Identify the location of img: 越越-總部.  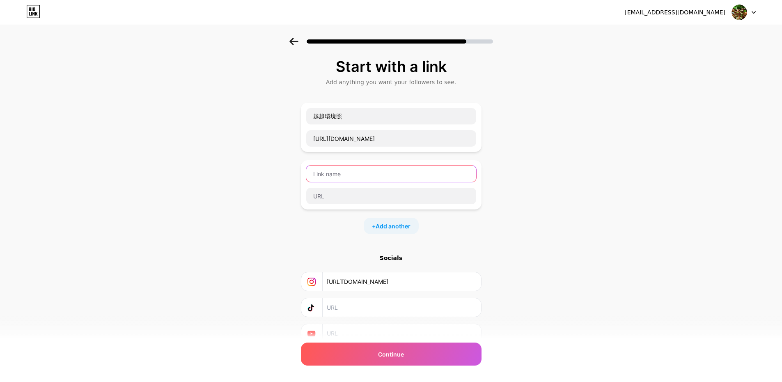
(739, 12).